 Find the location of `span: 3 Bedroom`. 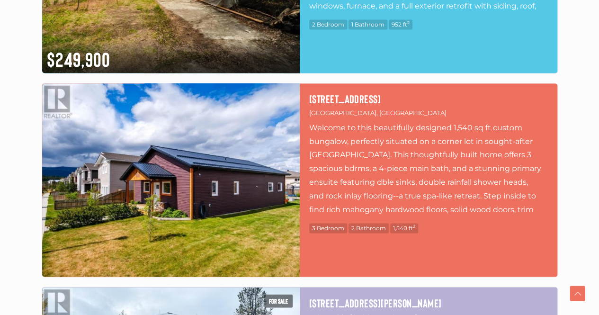

span: 3 Bedroom is located at coordinates (328, 228).